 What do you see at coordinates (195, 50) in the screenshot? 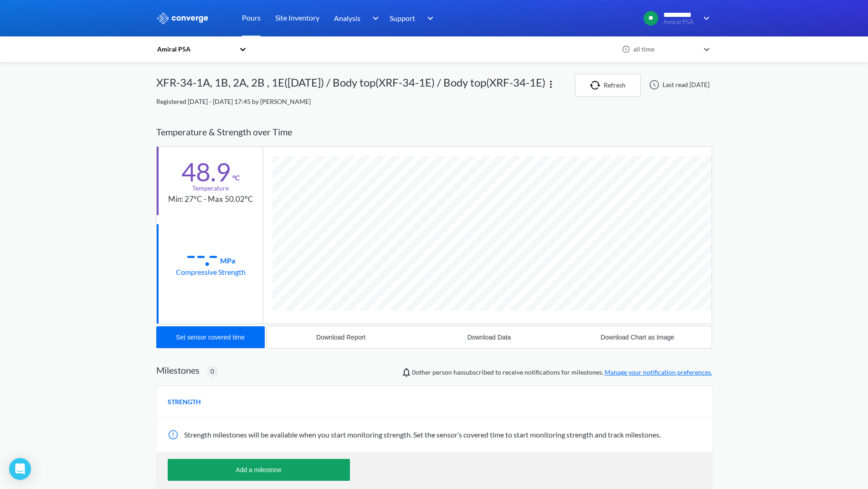
I see `div: Amiral P5A` at bounding box center [195, 50].